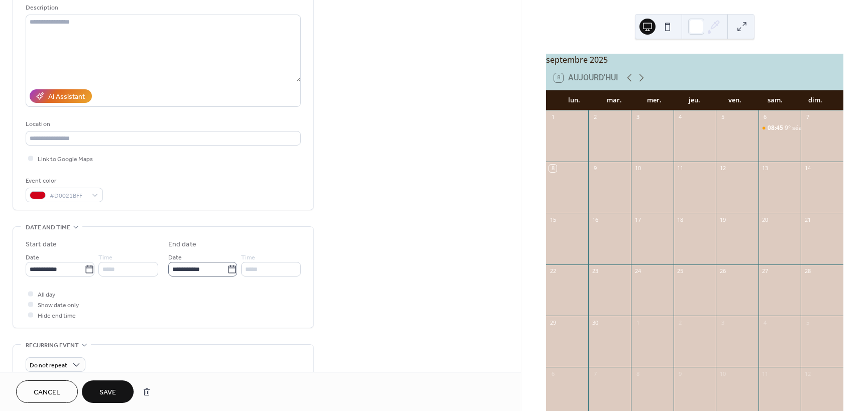 The image size is (868, 411). What do you see at coordinates (776, 128) in the screenshot?
I see `span: 08:45` at bounding box center [776, 128].